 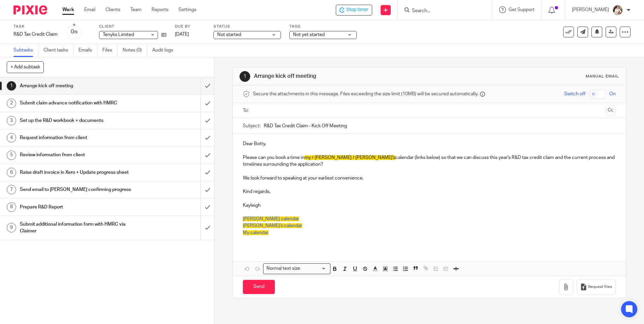 What do you see at coordinates (297, 268) in the screenshot?
I see `div: Search for option` at bounding box center [297, 268].